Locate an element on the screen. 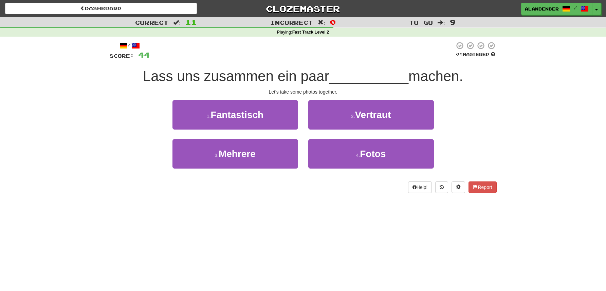 This screenshot has height=291, width=606. span: Correct is located at coordinates (152, 22).